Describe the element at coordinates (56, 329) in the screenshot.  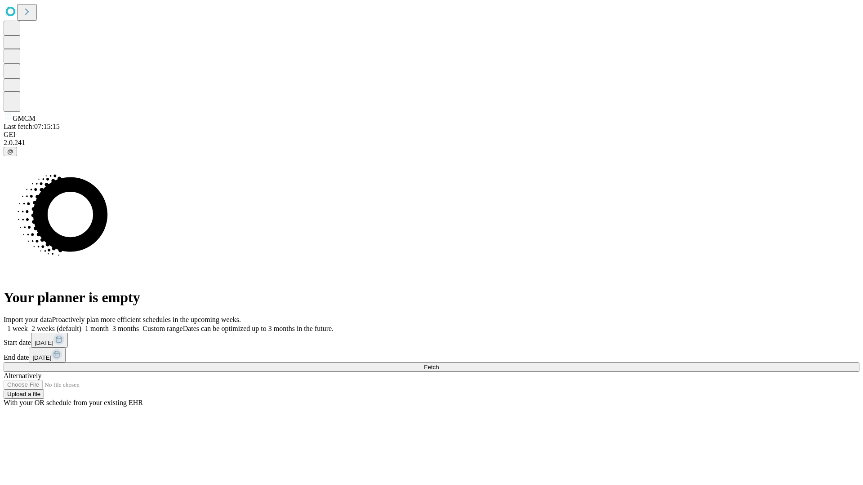
I see `span: 2 weeks (default)` at that location.